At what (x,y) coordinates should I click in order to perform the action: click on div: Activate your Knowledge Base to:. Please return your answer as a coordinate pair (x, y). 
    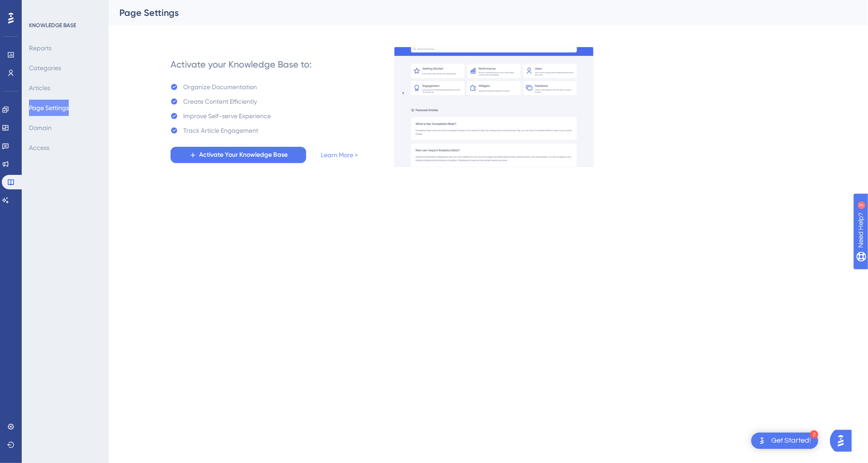
    Looking at the image, I should click on (241, 65).